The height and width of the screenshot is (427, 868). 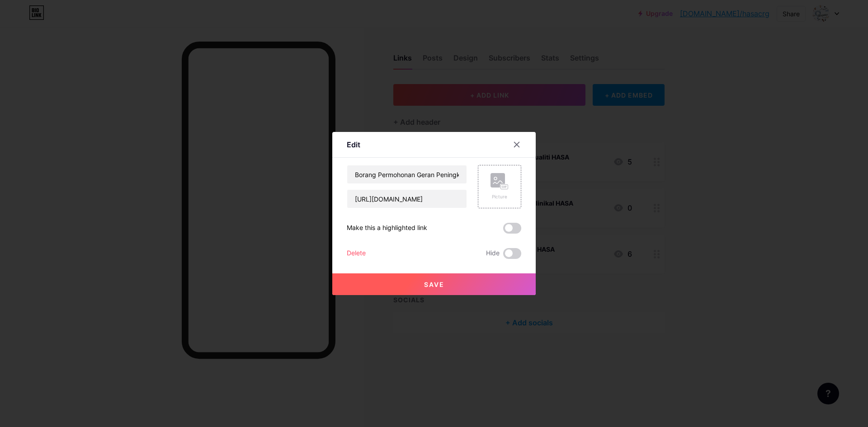 What do you see at coordinates (434, 284) in the screenshot?
I see `span: Save` at bounding box center [434, 284].